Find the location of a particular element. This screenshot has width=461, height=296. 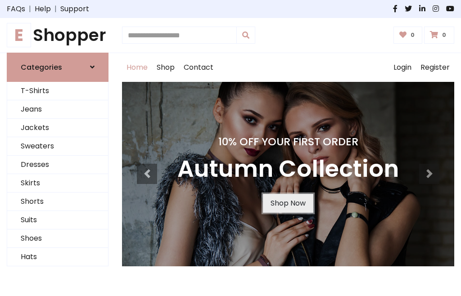

a: Shoes is located at coordinates (58, 238).